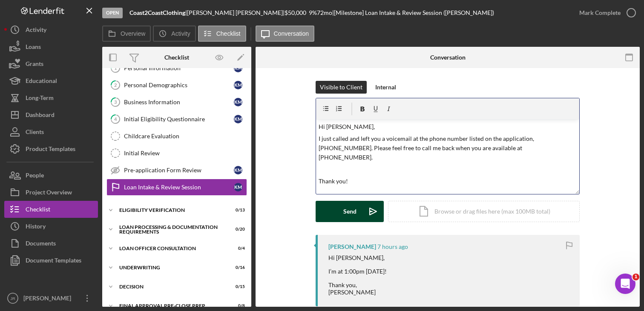 The image size is (644, 311). I want to click on a: 1Personal InformationKM, so click(177, 68).